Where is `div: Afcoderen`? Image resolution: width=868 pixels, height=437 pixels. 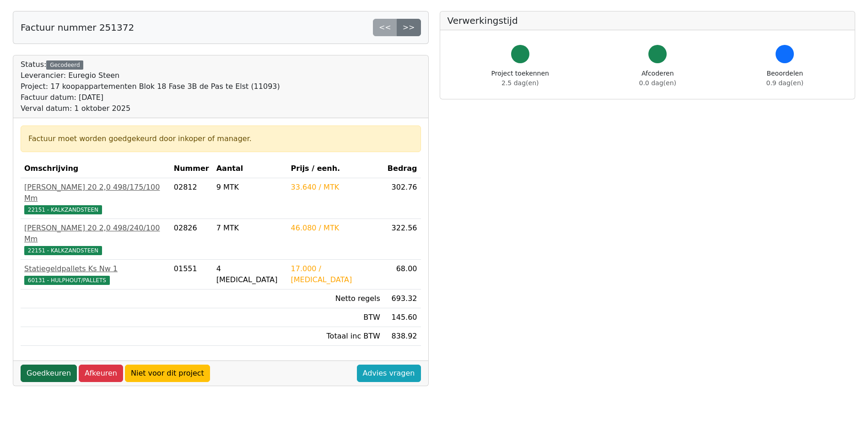 div: Afcoderen is located at coordinates (658, 79).